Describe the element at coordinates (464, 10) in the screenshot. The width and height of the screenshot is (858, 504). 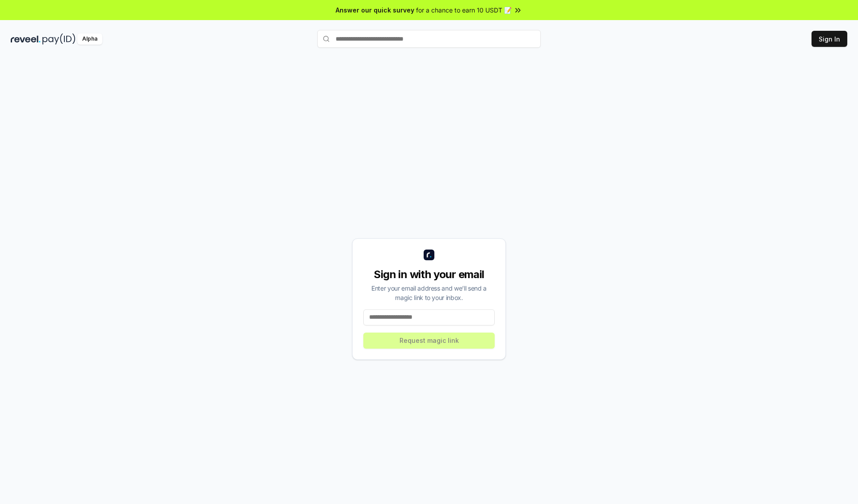
I see `span: for a chance to earn 10 USDT 📝` at that location.